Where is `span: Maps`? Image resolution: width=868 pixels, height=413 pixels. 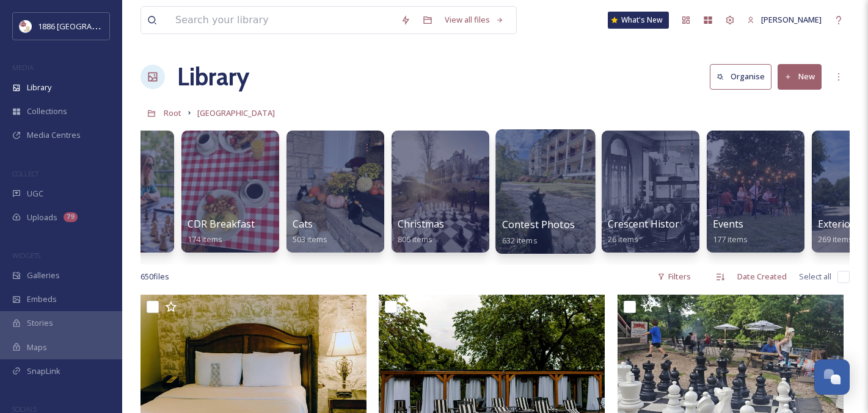
span: Maps is located at coordinates (37, 347).